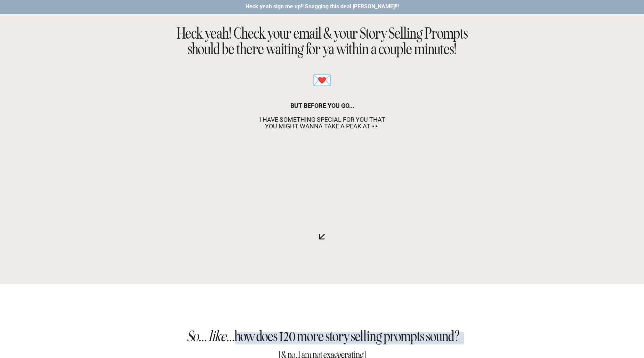  I want to click on h2: Heck yeah! Check your email & your Story Selling Prompts should be there waiting for ya within a ..., so click(322, 40).